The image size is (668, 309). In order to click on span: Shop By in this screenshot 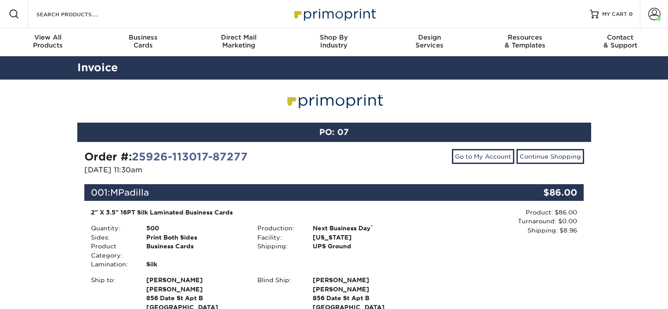, I will do `click(334, 37)`.